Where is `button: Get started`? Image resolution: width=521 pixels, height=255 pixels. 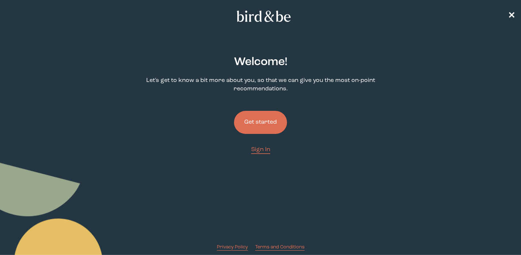 button: Get started is located at coordinates (260, 122).